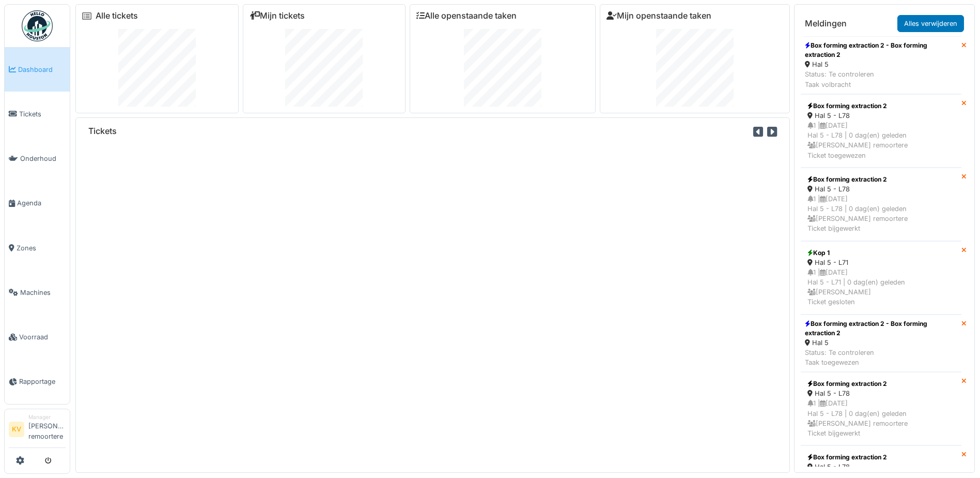 Image resolution: width=980 pixels, height=478 pixels. What do you see at coordinates (42, 70) in the screenshot?
I see `span: Dashboard` at bounding box center [42, 70].